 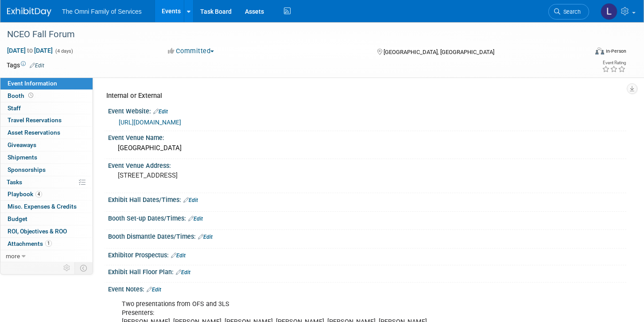 What do you see at coordinates (84, 268) in the screenshot?
I see `td: Toggle Event Tabs` at bounding box center [84, 268].